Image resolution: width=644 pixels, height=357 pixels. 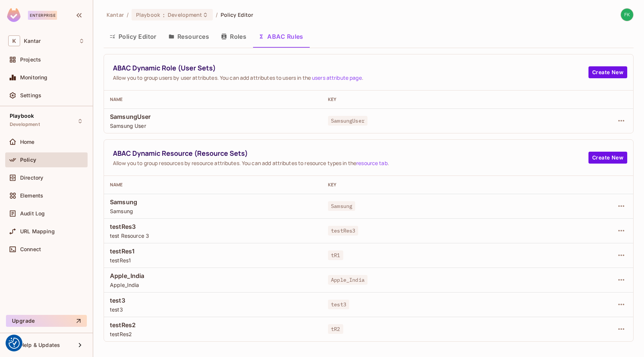 What do you see at coordinates (14, 343) in the screenshot?
I see `img: Revisit consent button` at bounding box center [14, 343].